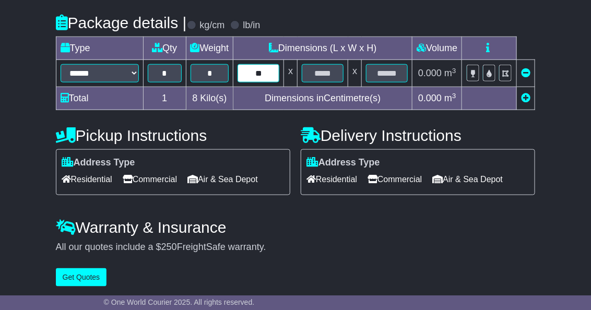 This screenshot has height=310, width=591. What do you see at coordinates (418, 135) in the screenshot?
I see `h4: Delivery Instructions` at bounding box center [418, 135].